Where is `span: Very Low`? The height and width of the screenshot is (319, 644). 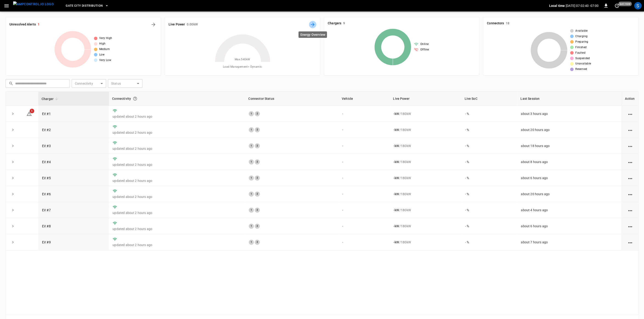
span: Very Low is located at coordinates (105, 61).